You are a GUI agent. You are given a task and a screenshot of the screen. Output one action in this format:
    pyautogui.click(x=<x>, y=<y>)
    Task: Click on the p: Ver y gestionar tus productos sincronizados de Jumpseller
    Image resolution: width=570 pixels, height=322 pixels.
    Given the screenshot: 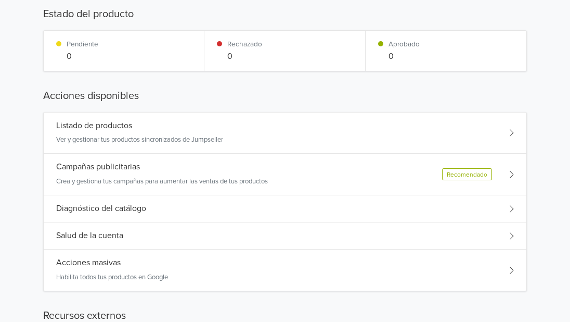 What is the action you would take?
    pyautogui.click(x=139, y=140)
    